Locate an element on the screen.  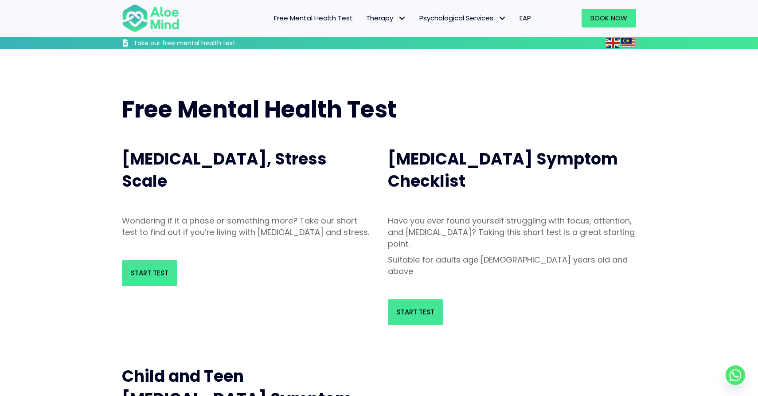
p: Wondering if it a phase or something more? Take our short test to find out if you’re living with ... is located at coordinates (246, 227).